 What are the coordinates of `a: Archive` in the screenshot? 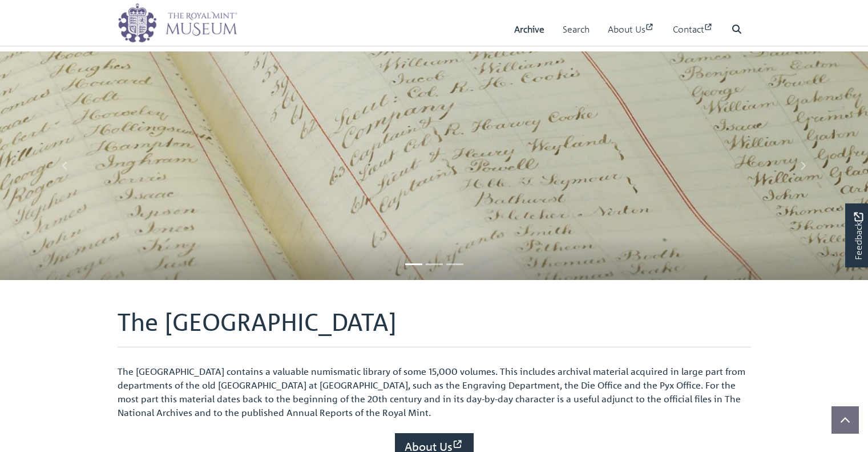 It's located at (529, 29).